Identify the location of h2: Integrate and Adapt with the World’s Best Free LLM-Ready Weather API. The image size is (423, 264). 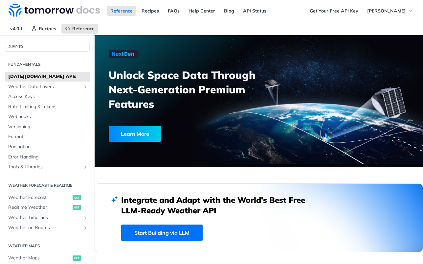
(218, 205).